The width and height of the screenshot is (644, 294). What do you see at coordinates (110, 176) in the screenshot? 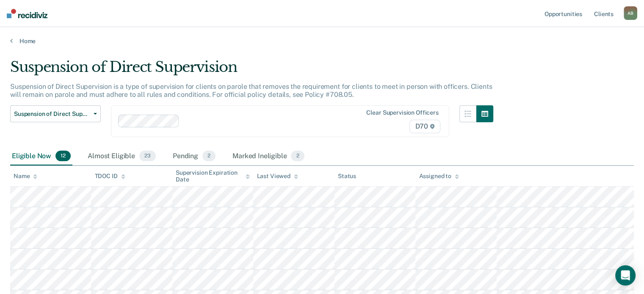
I see `div: TDOC ID` at bounding box center [110, 176].